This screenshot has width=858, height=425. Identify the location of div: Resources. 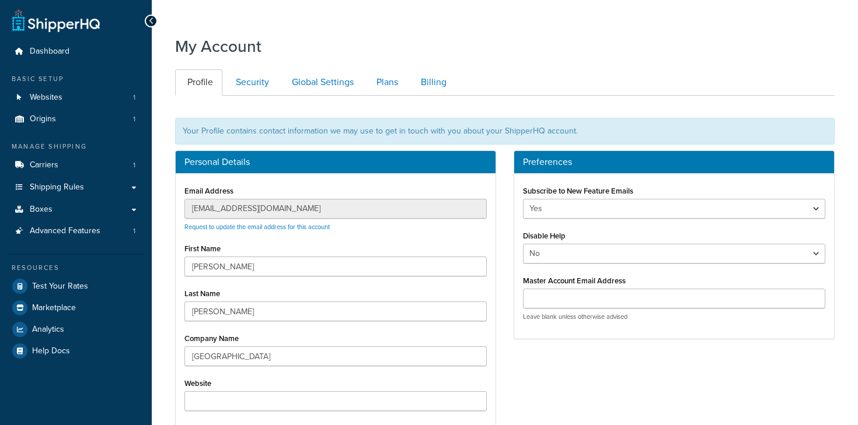
(76, 268).